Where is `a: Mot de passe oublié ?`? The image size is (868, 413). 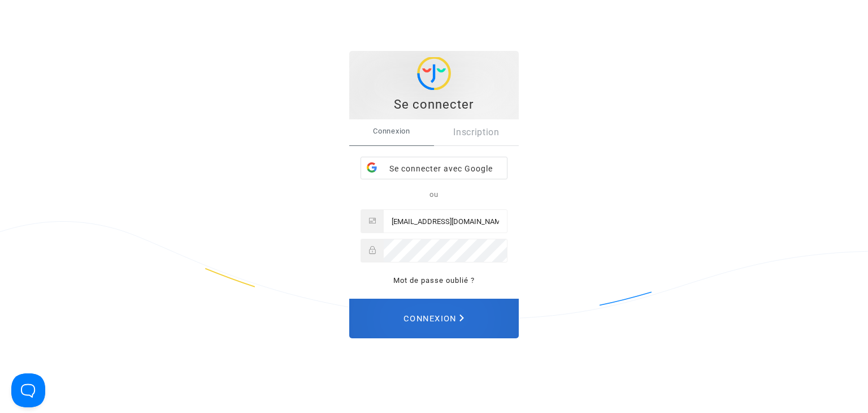 a: Mot de passe oublié ? is located at coordinates (434, 280).